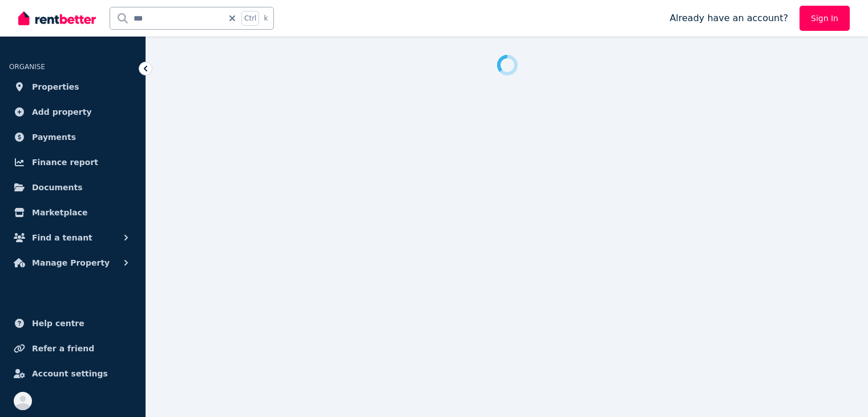 This screenshot has width=868, height=417. Describe the element at coordinates (53, 137) in the screenshot. I see `span: Payments` at that location.